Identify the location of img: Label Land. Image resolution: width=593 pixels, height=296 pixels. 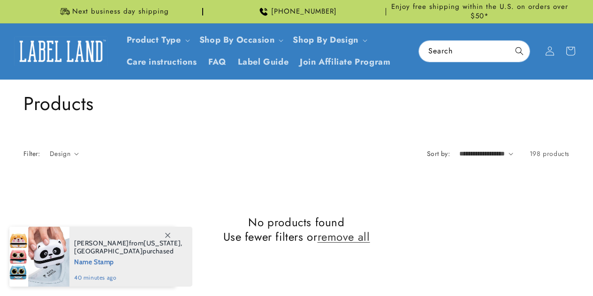
(61, 51).